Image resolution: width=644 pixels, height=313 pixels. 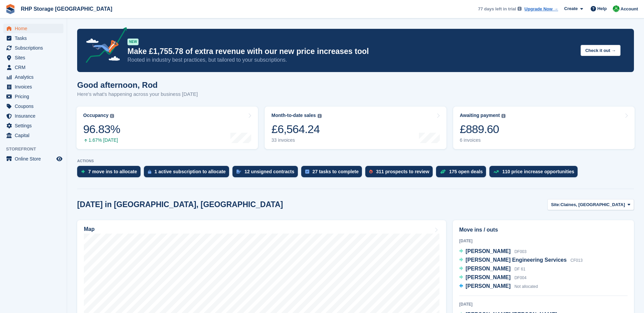 What do you see at coordinates (403, 171) in the screenshot?
I see `div: 311 prospects to review` at bounding box center [403, 171].